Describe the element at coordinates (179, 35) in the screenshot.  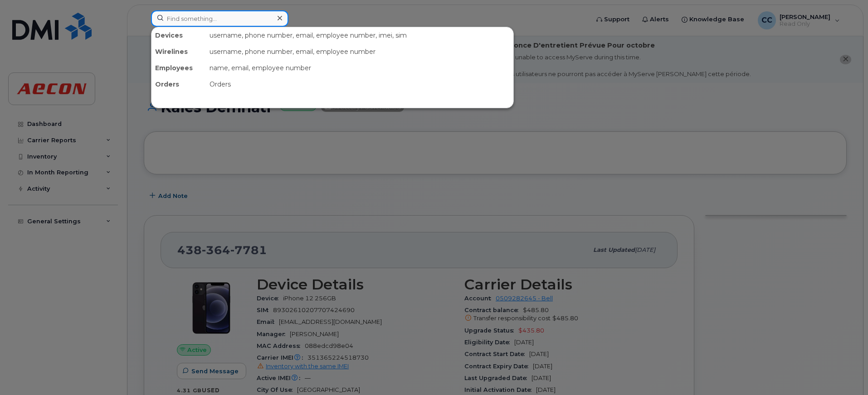
I see `div: Devices` at that location.